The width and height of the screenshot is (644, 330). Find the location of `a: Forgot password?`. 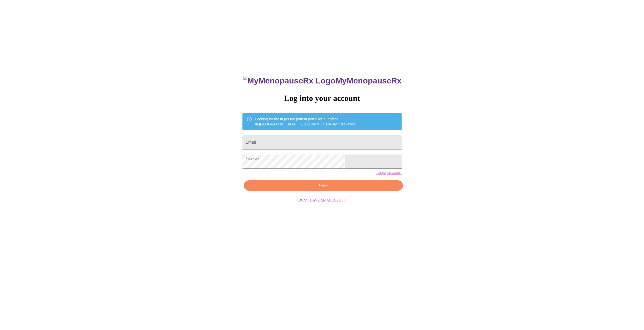

a: Forgot password? is located at coordinates (389, 173).